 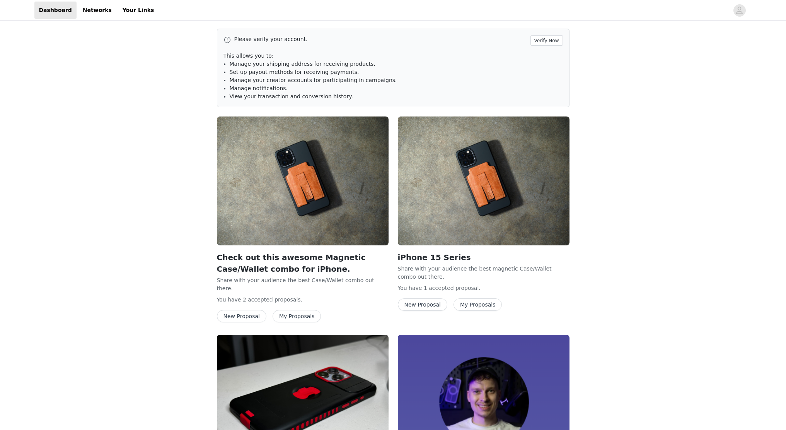 What do you see at coordinates (97, 10) in the screenshot?
I see `a: Networks` at bounding box center [97, 10].